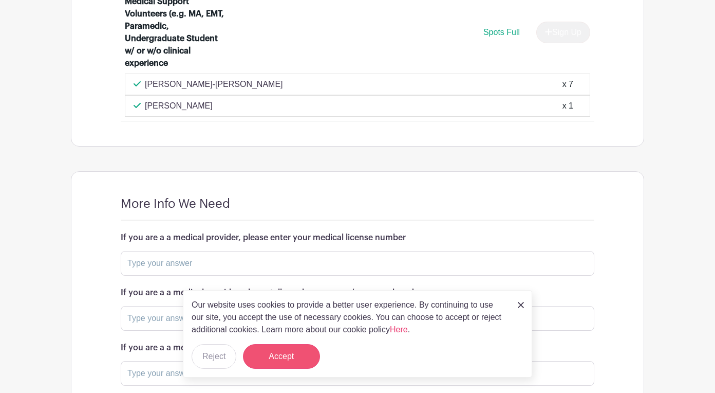 The image size is (715, 393). What do you see at coordinates (568, 106) in the screenshot?
I see `div: x 1` at bounding box center [568, 106].